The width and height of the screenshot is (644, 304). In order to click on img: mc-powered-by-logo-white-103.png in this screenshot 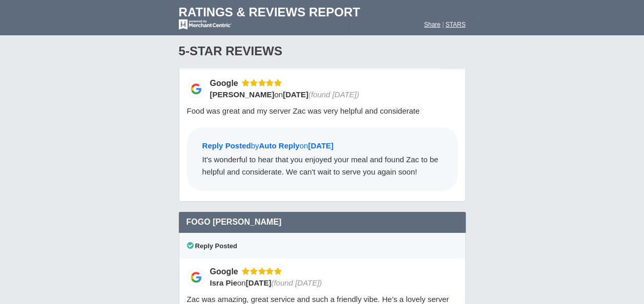, I will do `click(205, 25)`.